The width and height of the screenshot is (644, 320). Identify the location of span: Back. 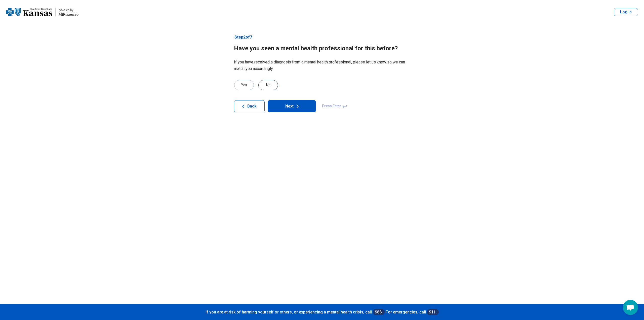
(252, 106).